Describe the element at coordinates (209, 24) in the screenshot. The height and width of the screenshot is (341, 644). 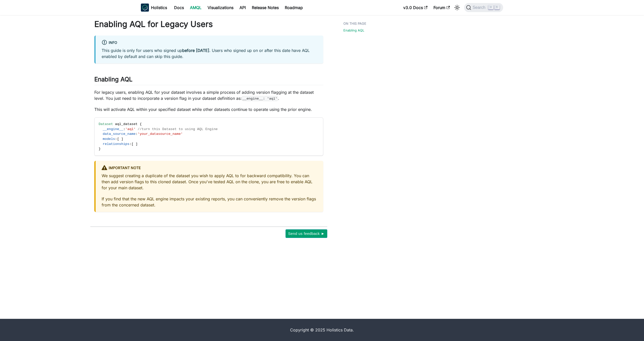
I see `h1: Enabling AQL for Legacy Users` at that location.